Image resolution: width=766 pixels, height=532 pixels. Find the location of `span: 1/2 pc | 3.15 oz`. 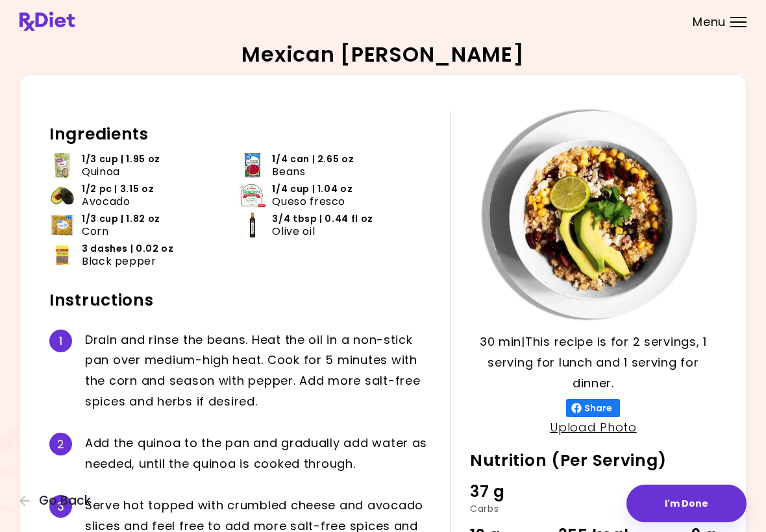

span: 1/2 pc | 3.15 oz is located at coordinates (118, 189).